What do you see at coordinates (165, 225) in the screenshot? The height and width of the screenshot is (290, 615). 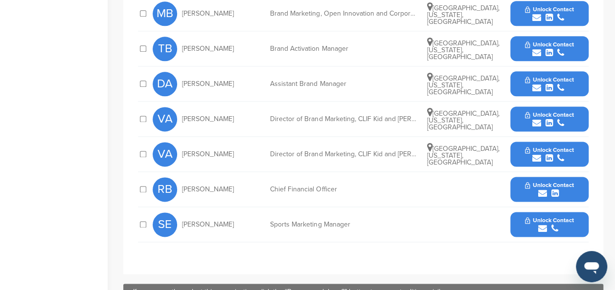 I see `span: SE` at bounding box center [165, 225].